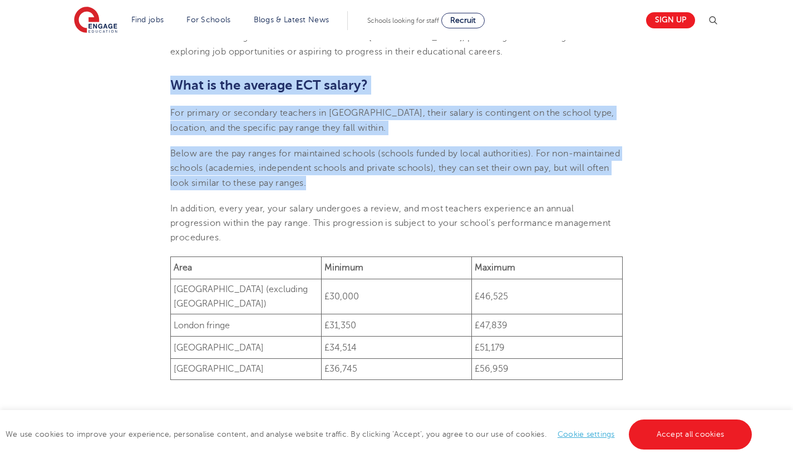  Describe the element at coordinates (463, 20) in the screenshot. I see `span: Recruit` at that location.